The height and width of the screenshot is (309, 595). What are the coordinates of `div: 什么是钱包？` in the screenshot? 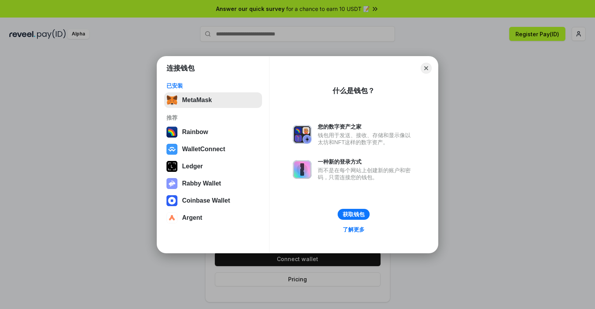 It's located at (354, 91).